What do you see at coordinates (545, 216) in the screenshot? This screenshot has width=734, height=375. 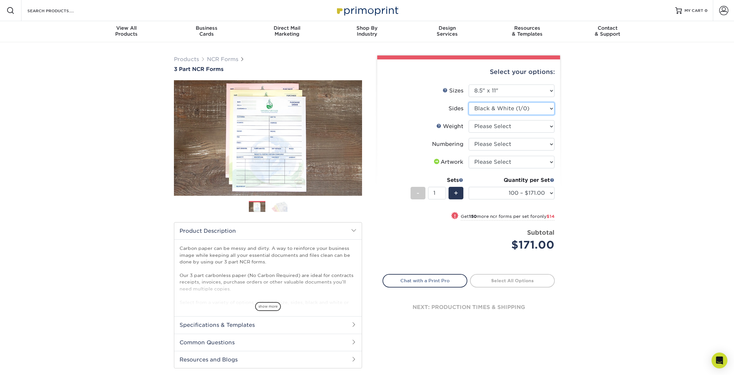 I see `span: only` at bounding box center [545, 216].